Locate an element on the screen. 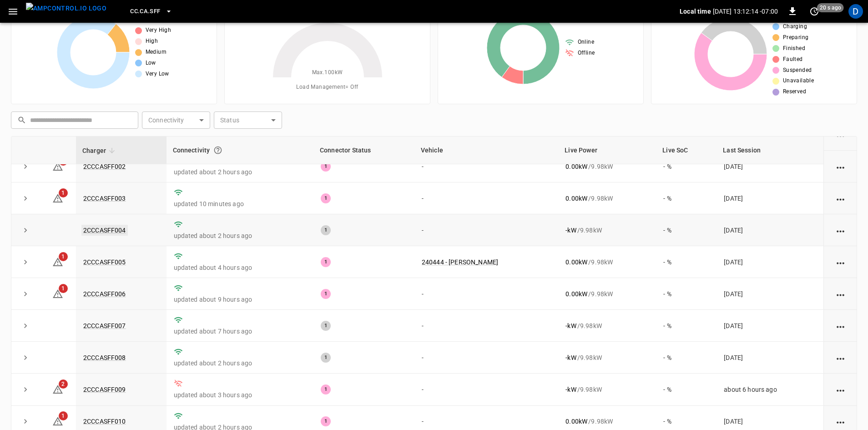 The width and height of the screenshot is (868, 430). span: High is located at coordinates (152, 42).